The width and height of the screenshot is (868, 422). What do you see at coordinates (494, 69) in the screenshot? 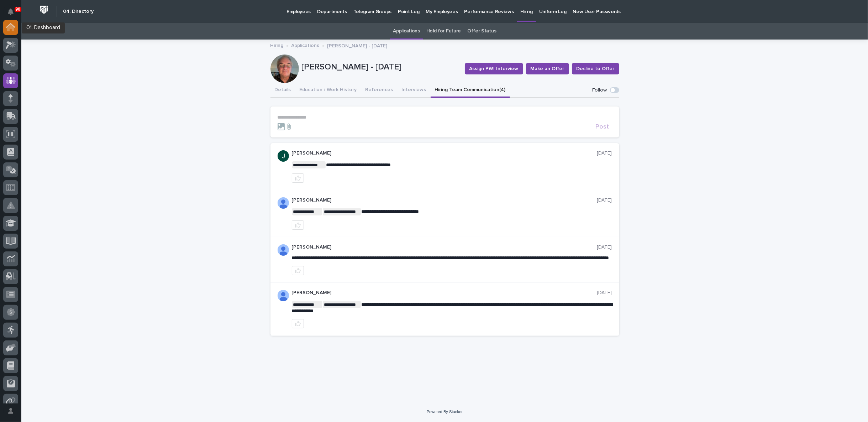
I see `span: Assign PWI Interview` at bounding box center [494, 69].